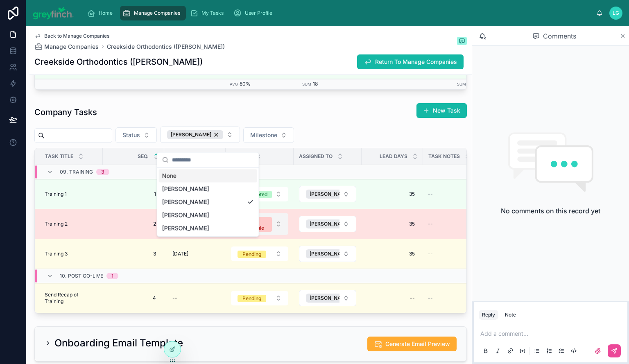  What do you see at coordinates (254, 13) in the screenshot?
I see `a: User Profile` at bounding box center [254, 13].